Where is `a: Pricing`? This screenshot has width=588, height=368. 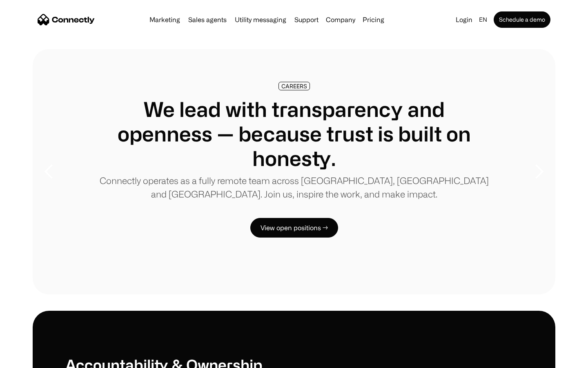
a: Pricing is located at coordinates (373, 20).